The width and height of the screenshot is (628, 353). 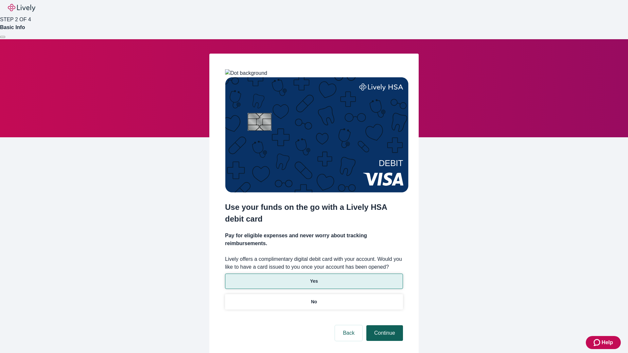 I want to click on p: No, so click(x=314, y=302).